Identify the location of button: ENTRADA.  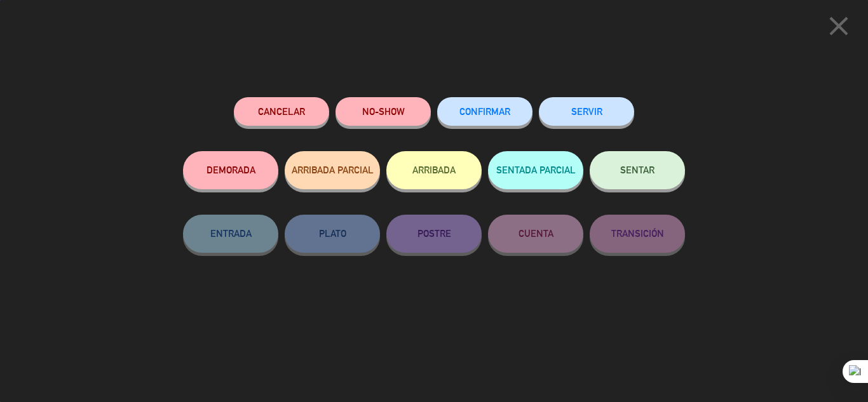
(231, 234).